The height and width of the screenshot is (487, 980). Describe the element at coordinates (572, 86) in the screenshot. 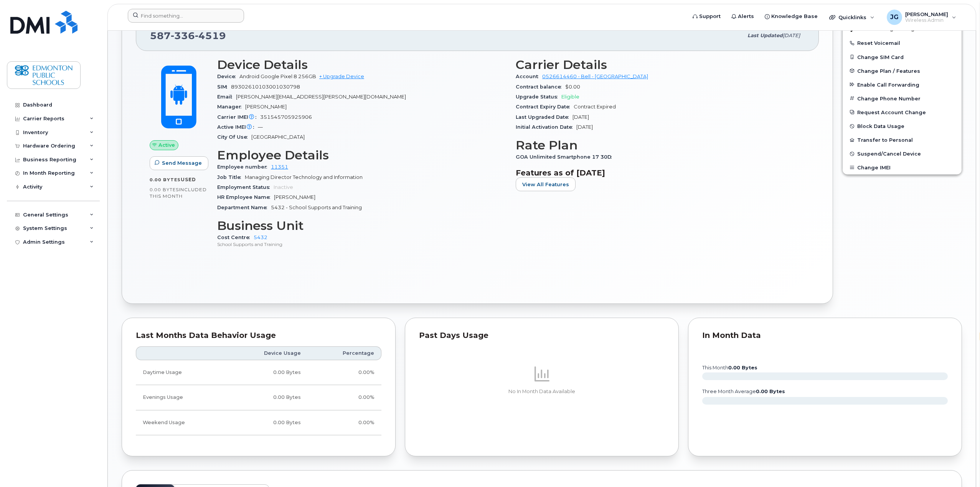

I see `span: $0.00` at that location.